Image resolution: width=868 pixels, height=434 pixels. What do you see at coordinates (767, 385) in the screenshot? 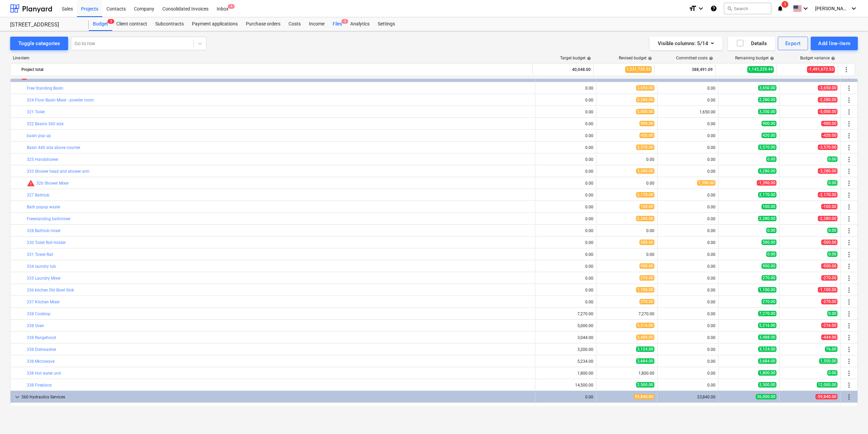
I see `span: 2,500.00` at bounding box center [767, 385].